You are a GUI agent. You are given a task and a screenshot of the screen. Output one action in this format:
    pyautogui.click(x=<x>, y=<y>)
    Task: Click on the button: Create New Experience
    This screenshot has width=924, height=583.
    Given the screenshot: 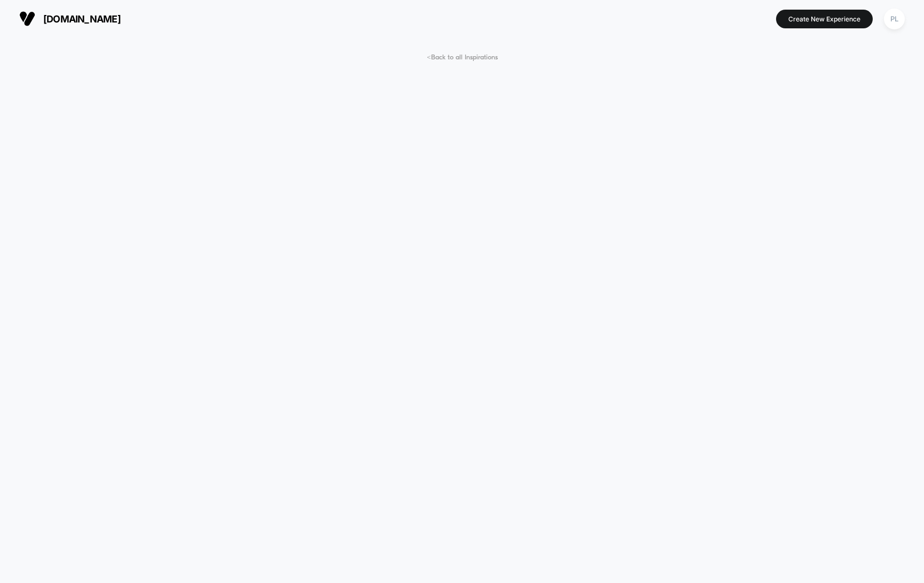 What is the action you would take?
    pyautogui.click(x=824, y=19)
    